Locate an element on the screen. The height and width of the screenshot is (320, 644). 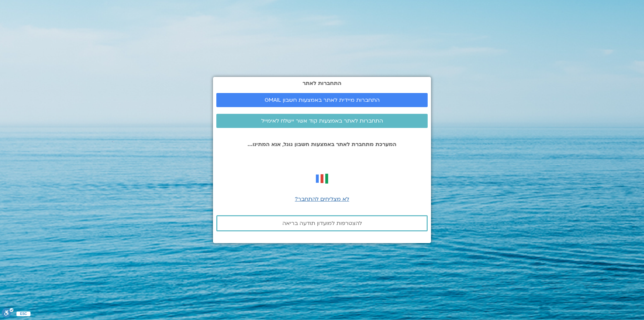
a: התחברות לאתר באמצעות קוד אשר יישלח לאימייל is located at coordinates (322, 121).